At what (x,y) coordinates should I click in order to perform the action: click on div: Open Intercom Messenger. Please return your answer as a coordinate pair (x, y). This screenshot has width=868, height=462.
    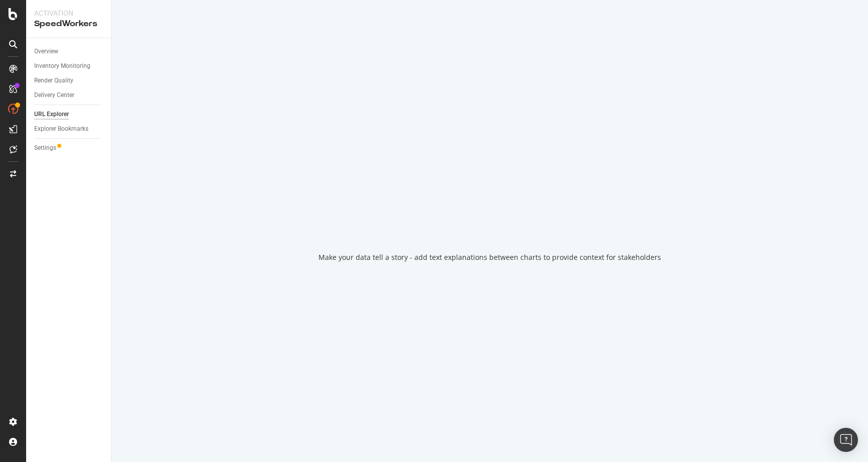
    Looking at the image, I should click on (846, 440).